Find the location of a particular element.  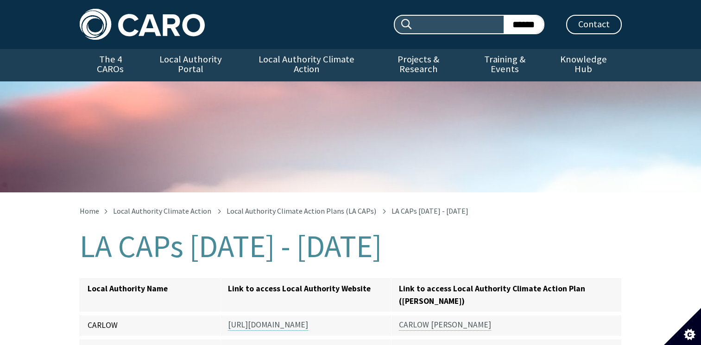

a: Training & Events is located at coordinates (504, 65).